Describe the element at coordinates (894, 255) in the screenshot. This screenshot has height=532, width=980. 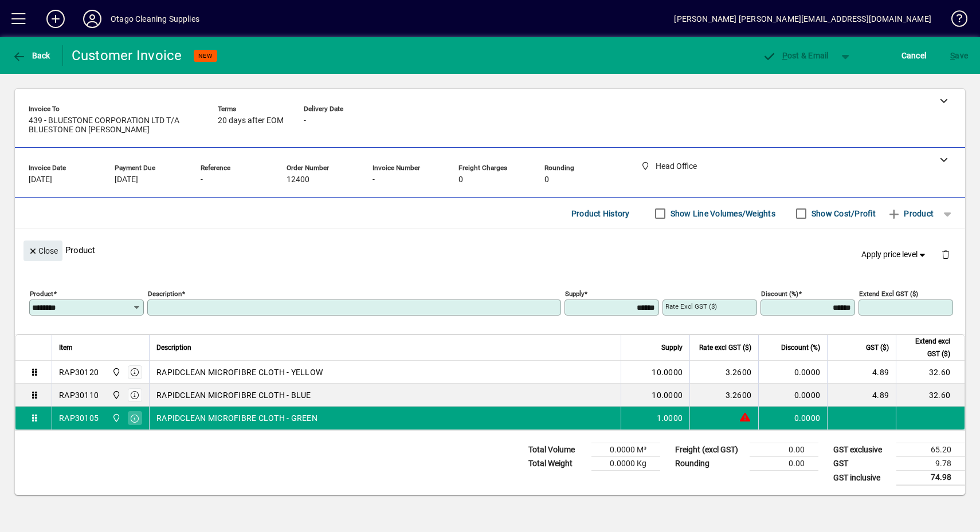
I see `span: Apply price level` at that location.